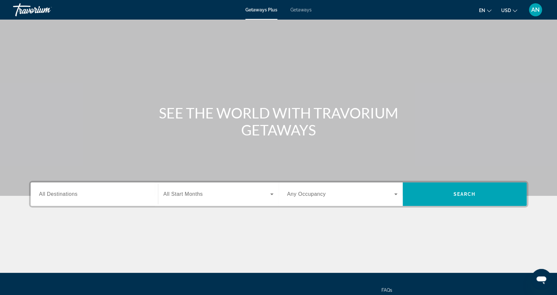  What do you see at coordinates (464, 194) in the screenshot?
I see `button: Search` at bounding box center [464, 194].